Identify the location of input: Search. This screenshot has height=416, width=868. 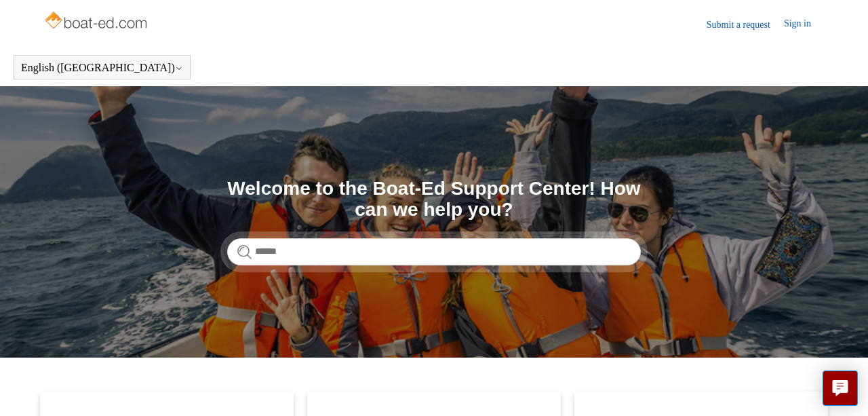
(434, 252).